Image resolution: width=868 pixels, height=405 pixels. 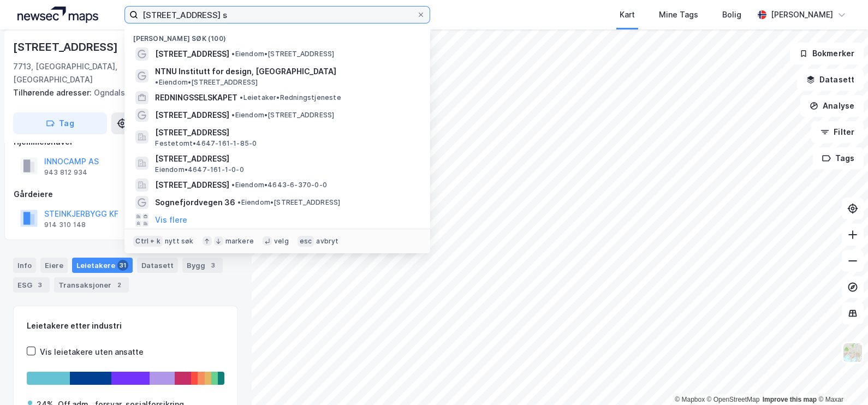 I want to click on div: 31, so click(x=123, y=266).